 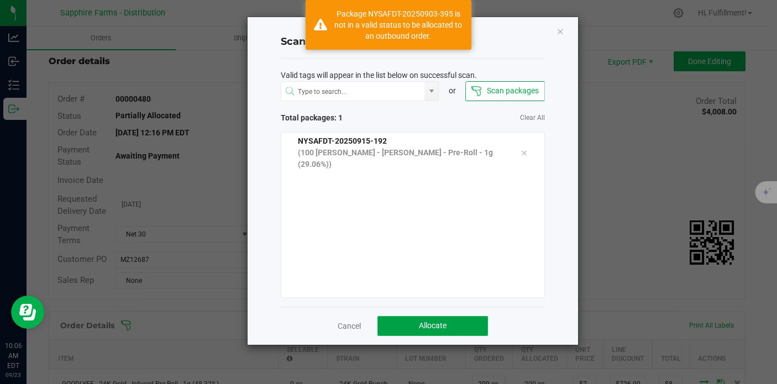 I want to click on input: NO DATA FOUND, so click(x=353, y=92).